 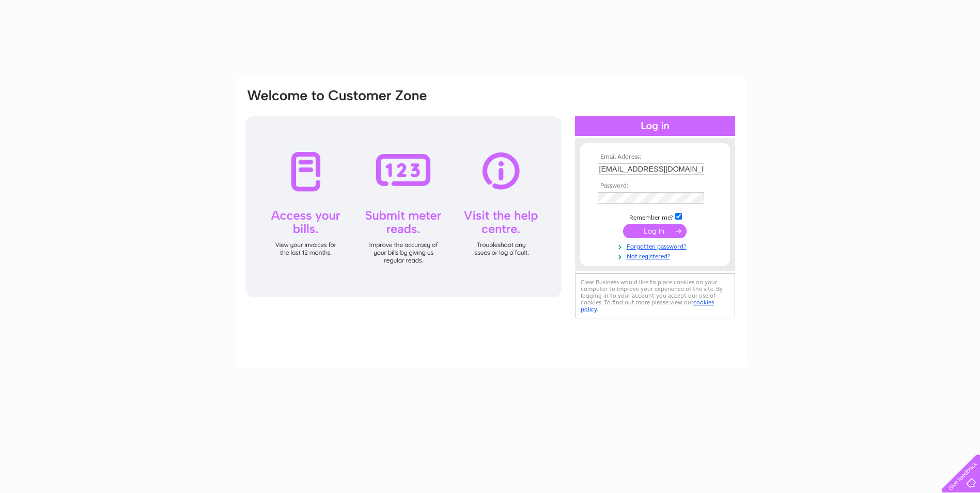 What do you see at coordinates (655, 296) in the screenshot?
I see `div: Clear Business would like to place cookies on your computer to improve your experience of the sit...` at bounding box center [655, 296].